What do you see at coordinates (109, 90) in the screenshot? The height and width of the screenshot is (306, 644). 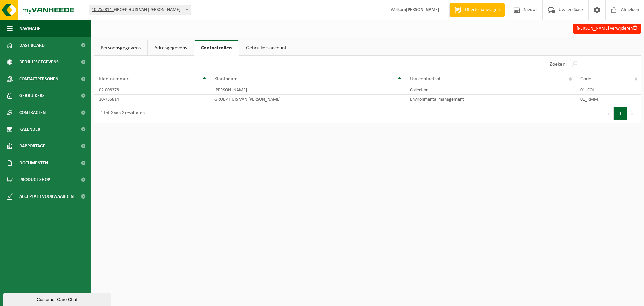 I see `tcxspan: Call 02-008378 via 3CX` at bounding box center [109, 90].